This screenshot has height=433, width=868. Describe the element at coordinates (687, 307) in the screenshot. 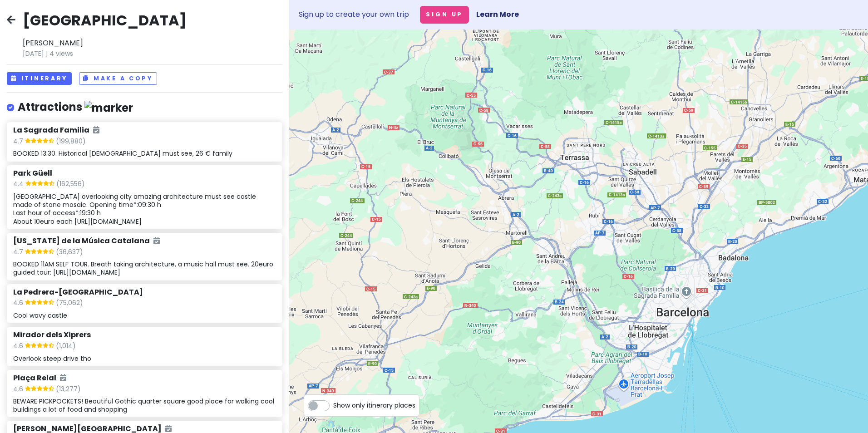

I see `div: Basílica de Santa Maria del Pi` at that location.